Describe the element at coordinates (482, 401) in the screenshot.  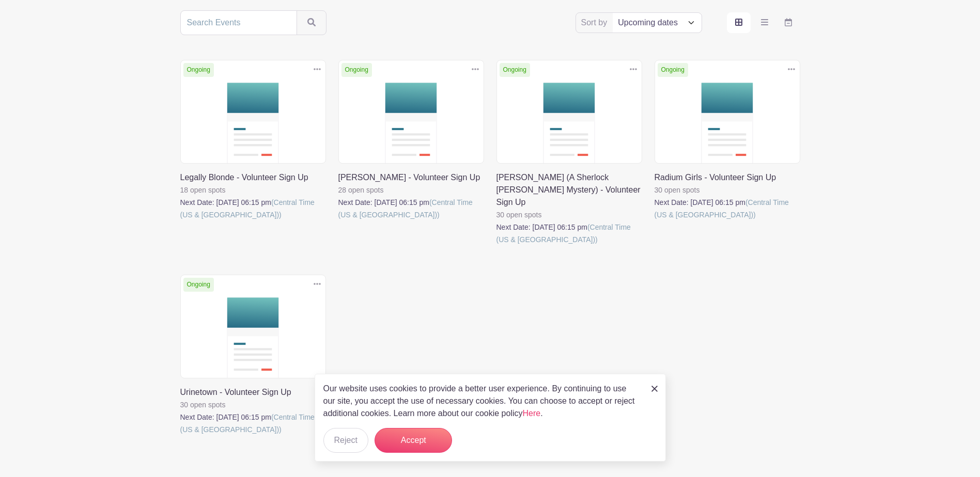
I see `p: Our website uses cookies to provide a better user experience. By continuing to use our site, you ...` at that location.